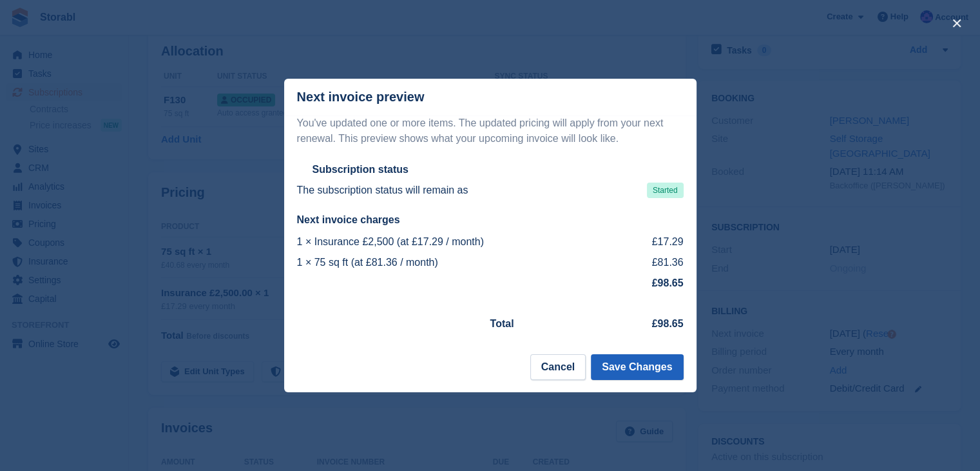  Describe the element at coordinates (361, 97) in the screenshot. I see `p: Next invoice preview` at that location.